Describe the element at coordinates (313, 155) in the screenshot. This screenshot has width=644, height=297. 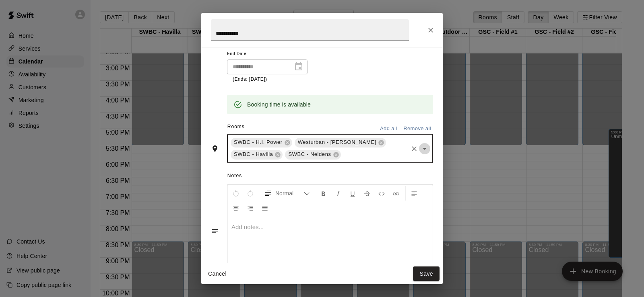
I see `div: SWBC - Neidens` at that location.